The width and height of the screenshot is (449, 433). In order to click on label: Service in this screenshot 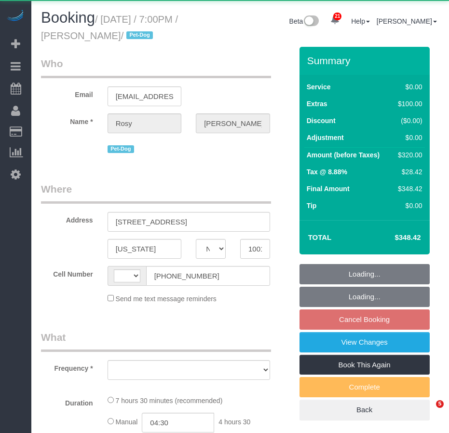, I will do `click(319, 87)`.